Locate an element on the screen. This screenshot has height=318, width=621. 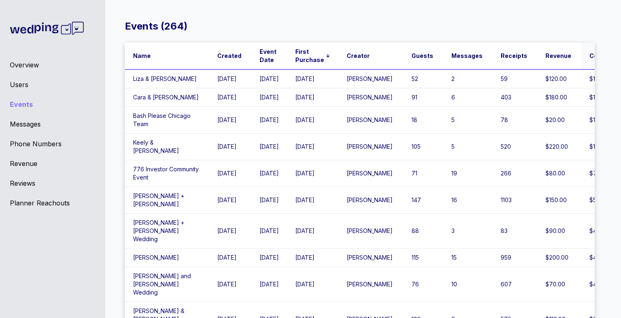
div: Events ( 264 ) is located at coordinates (156, 26).